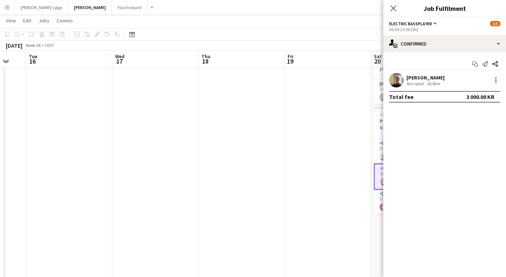  I want to click on div: 28.9km, so click(433, 83).